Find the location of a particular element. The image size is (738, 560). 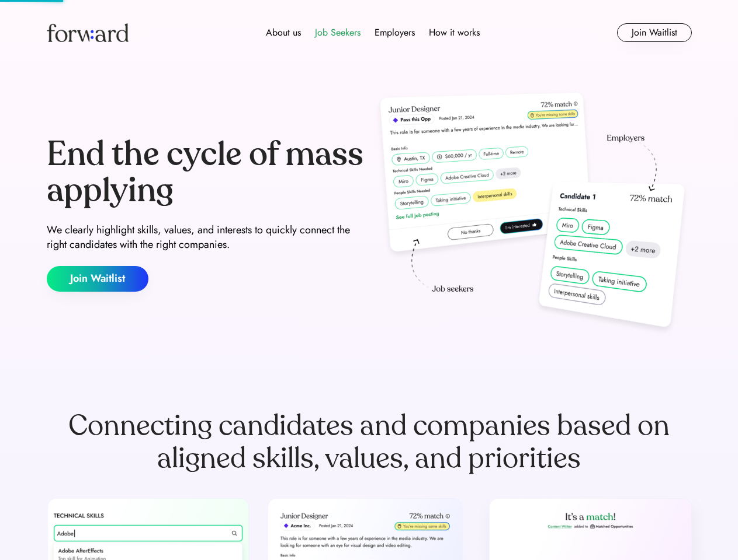

div: We clearly highlight skills, values, and interests to quickly connect the right candidates with t... is located at coordinates (206, 237).